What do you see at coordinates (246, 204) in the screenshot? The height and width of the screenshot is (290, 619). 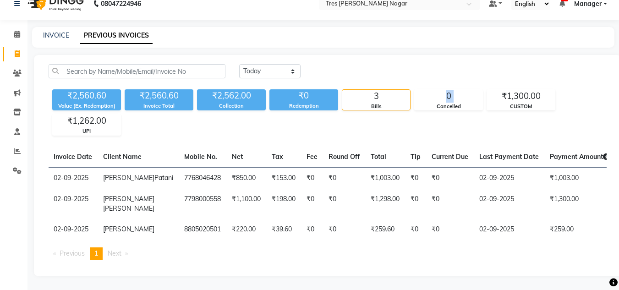 I see `td: ₹1,100.00` at bounding box center [246, 204].